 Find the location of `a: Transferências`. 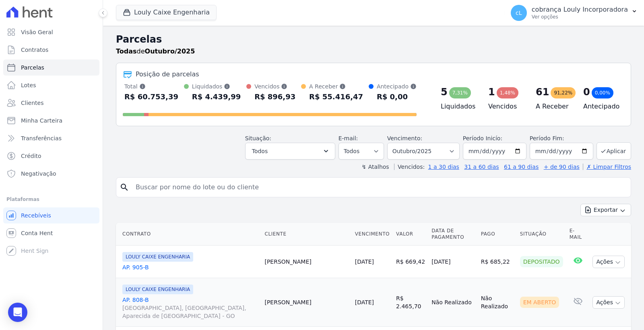

a: Transferências is located at coordinates (51, 138).